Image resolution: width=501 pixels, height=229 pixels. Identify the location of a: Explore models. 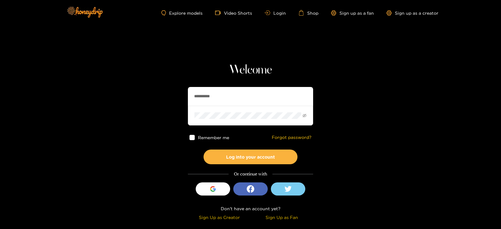
(182, 13).